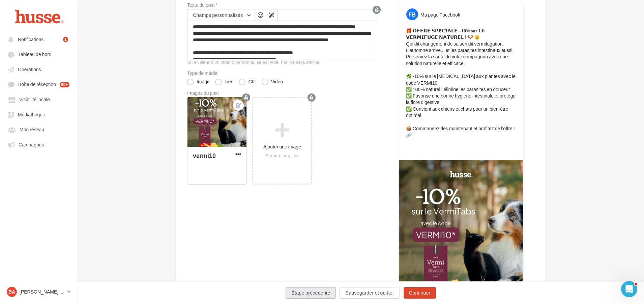 The height and width of the screenshot is (304, 644). What do you see at coordinates (12, 292) in the screenshot?
I see `span: Ba` at bounding box center [12, 292].